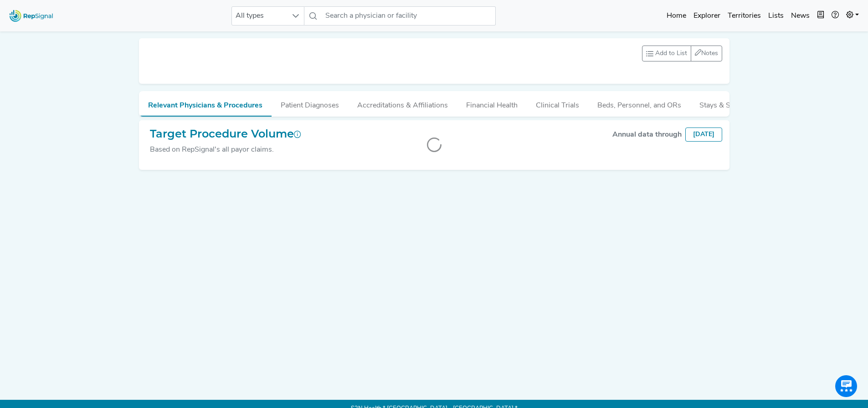 This screenshot has width=868, height=408. What do you see at coordinates (707, 16) in the screenshot?
I see `a: Explorer` at bounding box center [707, 16].